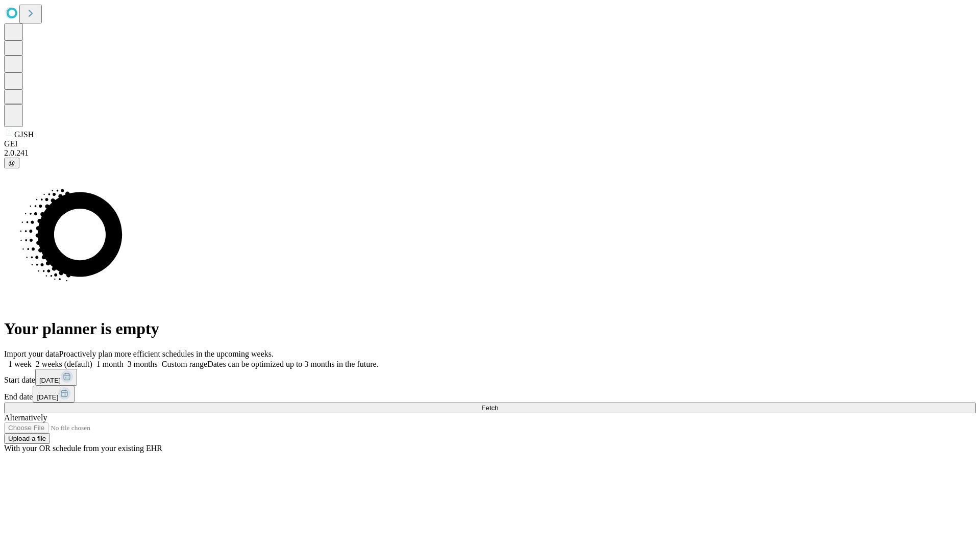  I want to click on span: Alternatively, so click(25, 417).